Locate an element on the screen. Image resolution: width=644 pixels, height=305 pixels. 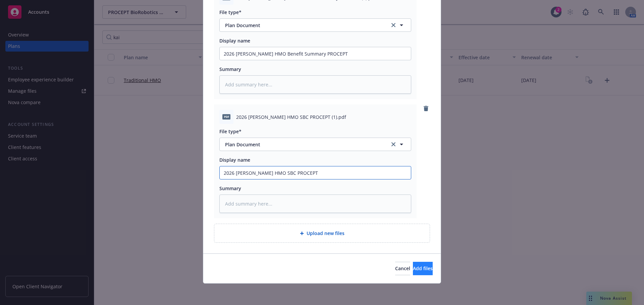
span: Upload new files is located at coordinates (325, 233).